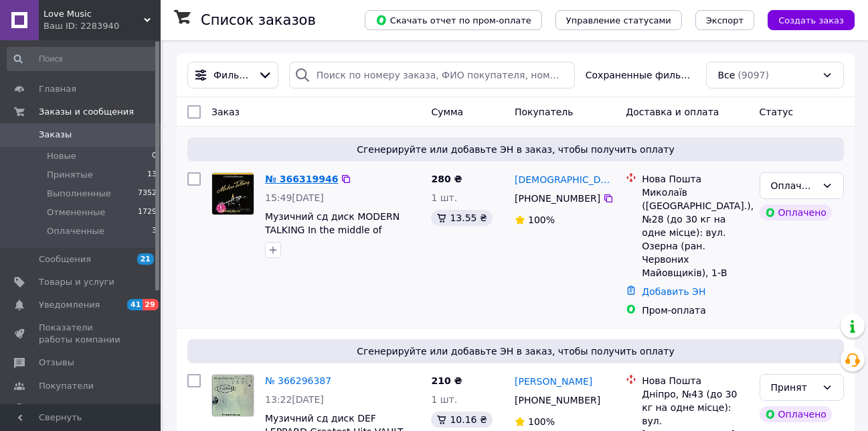 Image resolution: width=868 pixels, height=431 pixels. Describe the element at coordinates (82, 59) in the screenshot. I see `input: Поиск` at that location.